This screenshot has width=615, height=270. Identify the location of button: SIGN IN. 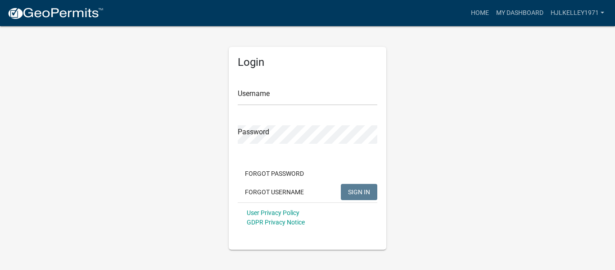
(359, 192).